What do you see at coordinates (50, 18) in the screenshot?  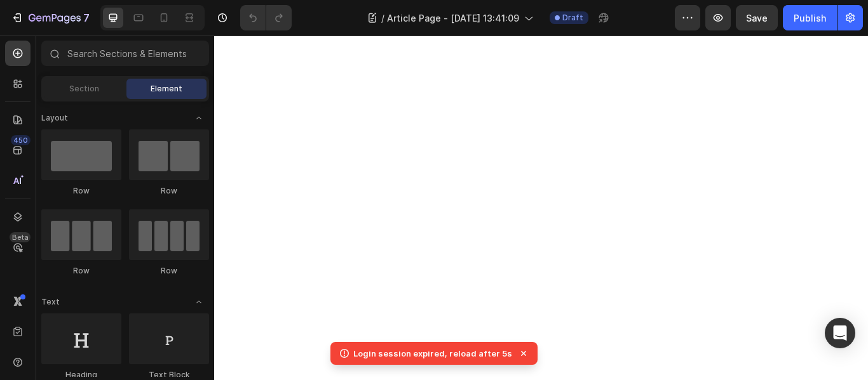 I see `button: 7` at bounding box center [50, 18].